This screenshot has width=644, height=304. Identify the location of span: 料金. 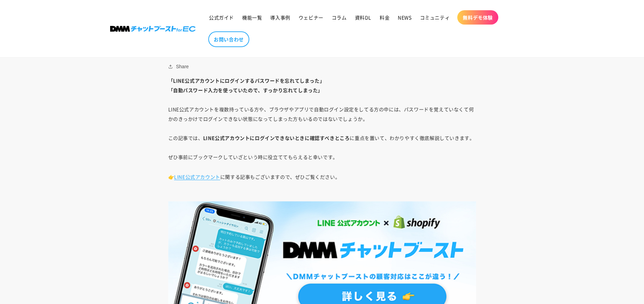
(384, 18).